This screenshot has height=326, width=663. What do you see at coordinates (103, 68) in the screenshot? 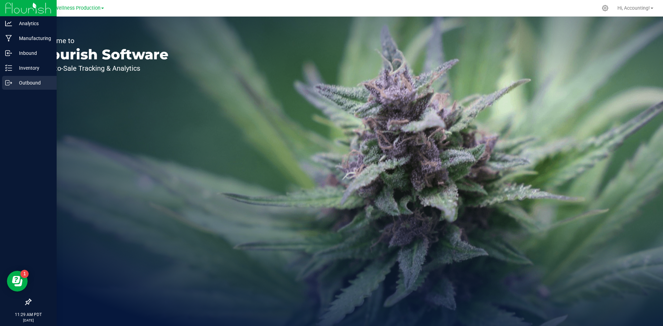
I see `p: Seed-to-Sale Tracking & Analytics` at bounding box center [103, 68].